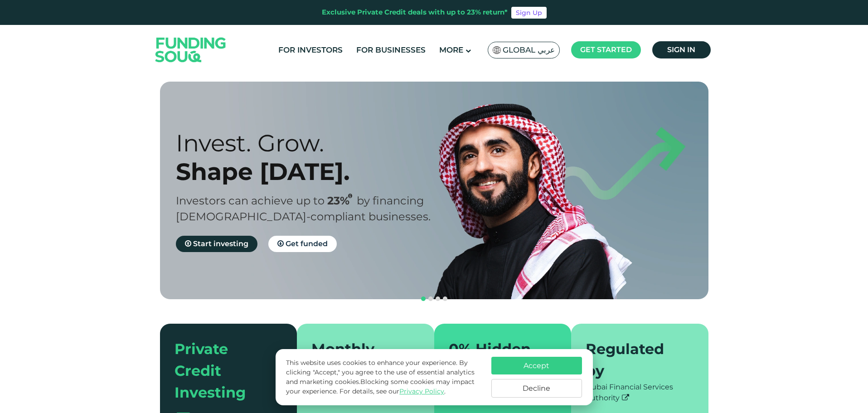 The width and height of the screenshot is (868, 413). What do you see at coordinates (310, 50) in the screenshot?
I see `a: For Investors` at bounding box center [310, 50].